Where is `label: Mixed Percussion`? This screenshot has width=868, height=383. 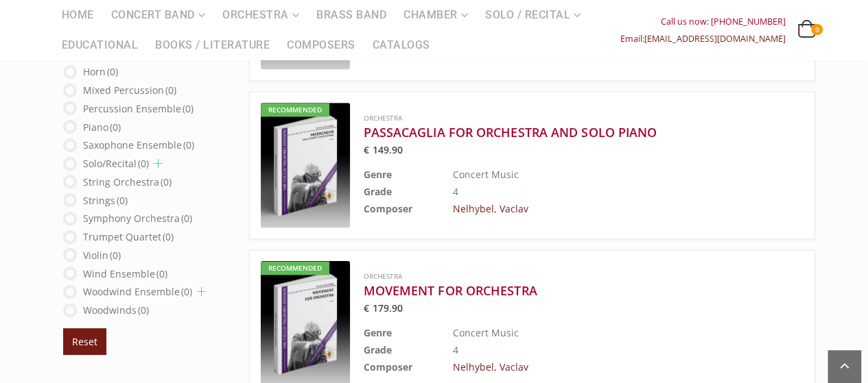
label: Mixed Percussion is located at coordinates (130, 90).